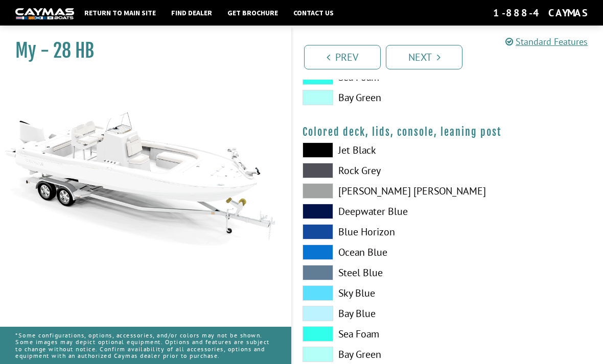 The height and width of the screenshot is (364, 603). What do you see at coordinates (313, 13) in the screenshot?
I see `a: Contact Us` at bounding box center [313, 13].